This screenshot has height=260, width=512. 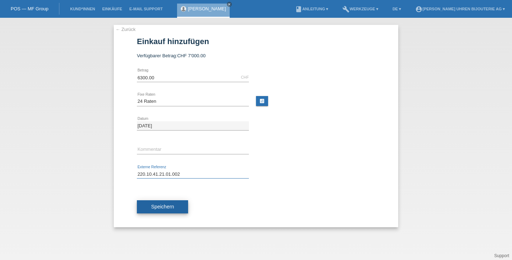 What do you see at coordinates (262, 101) in the screenshot?
I see `a: calculate` at bounding box center [262, 101].